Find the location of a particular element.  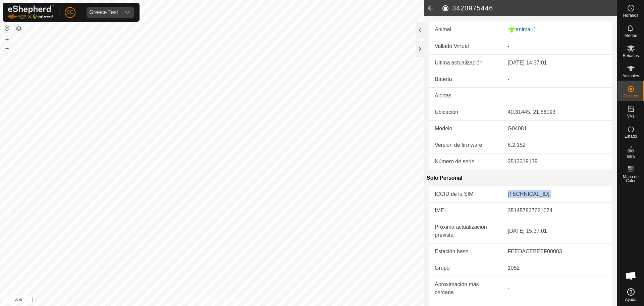

a: Política de Privacidad is located at coordinates (197, 300).